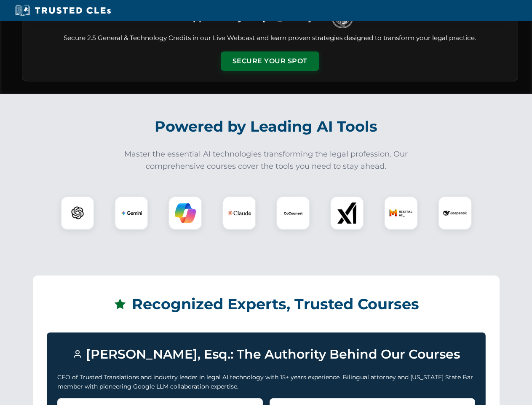  What do you see at coordinates (239, 213) in the screenshot?
I see `img: Claude Logo` at bounding box center [239, 213].